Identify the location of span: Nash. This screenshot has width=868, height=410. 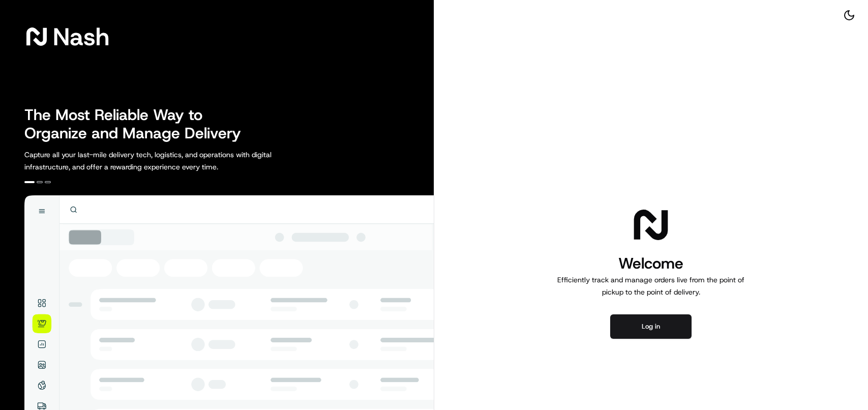
(81, 37).